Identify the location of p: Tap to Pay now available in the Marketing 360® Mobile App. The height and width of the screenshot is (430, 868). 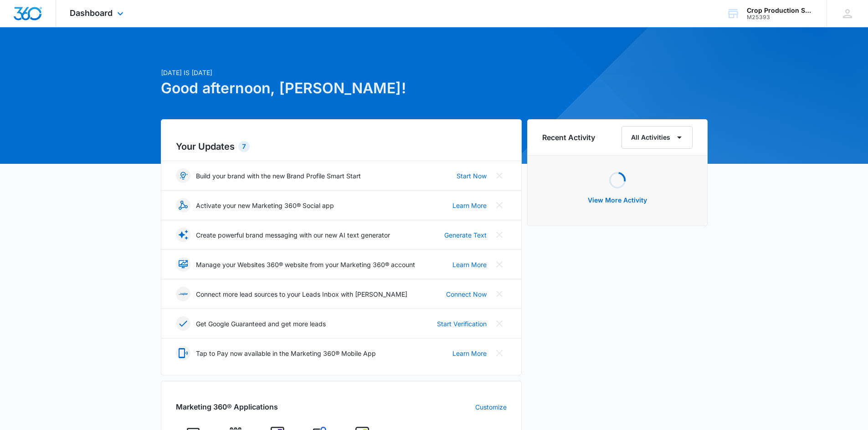
(285, 353).